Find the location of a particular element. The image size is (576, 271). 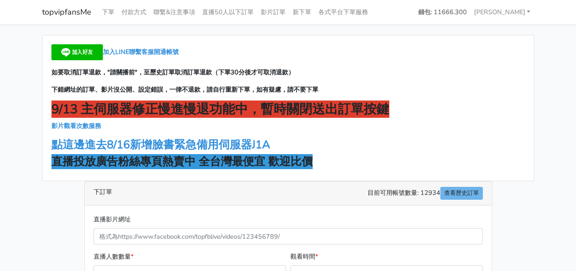

strong: 影片觀看次數服務 is located at coordinates (76, 126).